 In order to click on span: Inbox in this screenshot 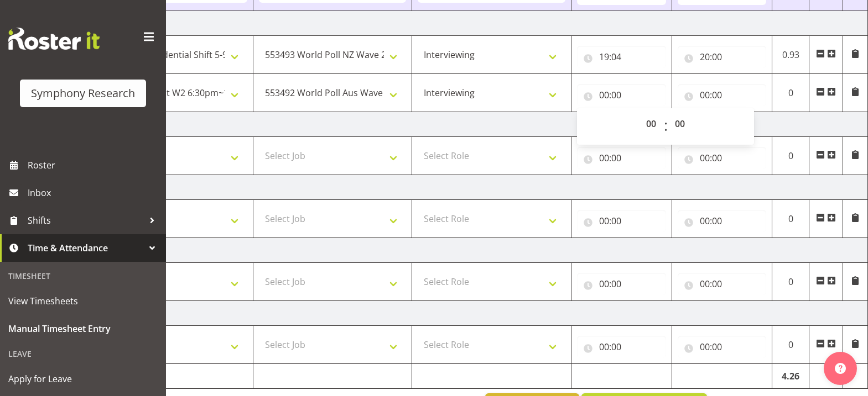, I will do `click(94, 193)`.